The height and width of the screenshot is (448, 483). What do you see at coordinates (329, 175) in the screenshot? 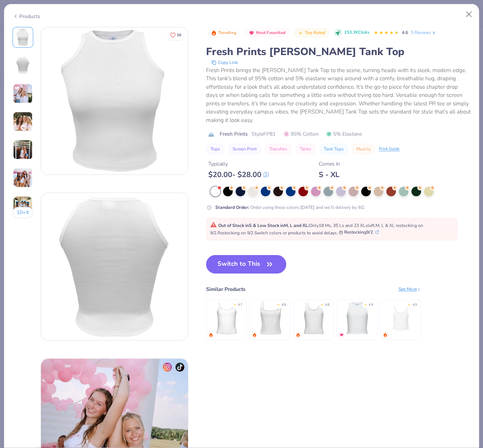
I see `div: S - XL` at bounding box center [329, 175].